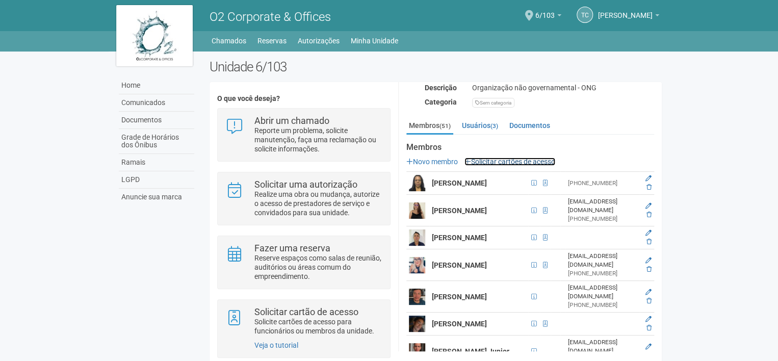 This screenshot has height=361, width=778. What do you see at coordinates (374, 41) in the screenshot?
I see `a: Minha Unidade` at bounding box center [374, 41].